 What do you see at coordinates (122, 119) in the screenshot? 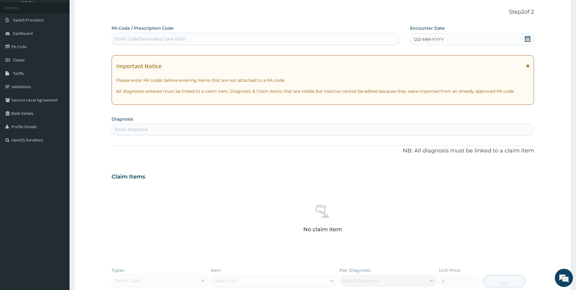
I see `label: Diagnosis` at bounding box center [122, 119].